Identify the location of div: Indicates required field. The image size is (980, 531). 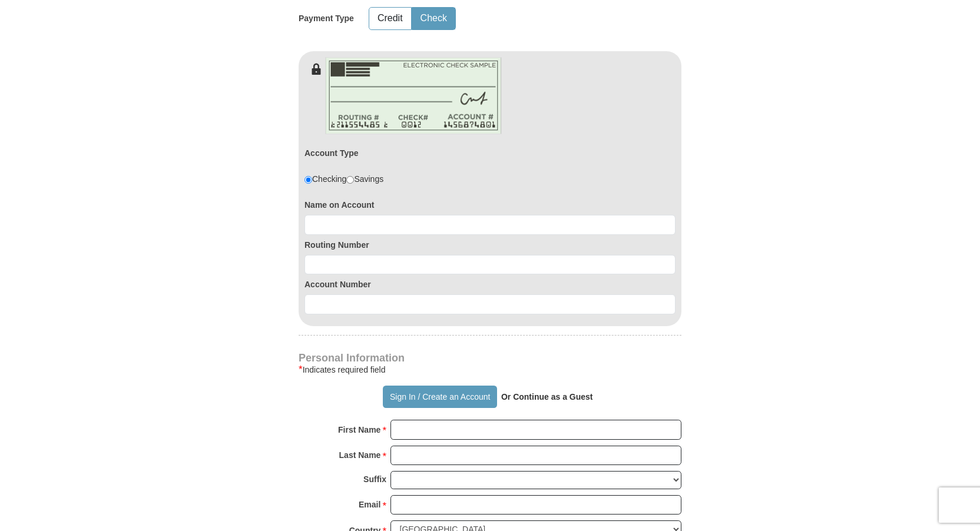
(490, 370).